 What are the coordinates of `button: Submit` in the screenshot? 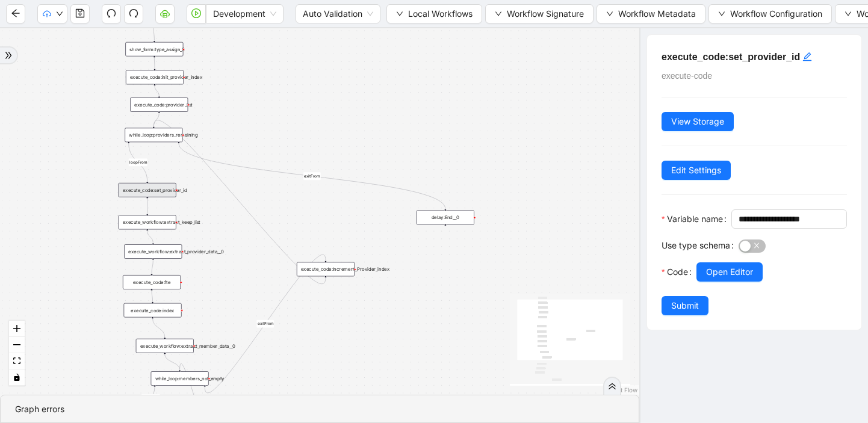 It's located at (685, 306).